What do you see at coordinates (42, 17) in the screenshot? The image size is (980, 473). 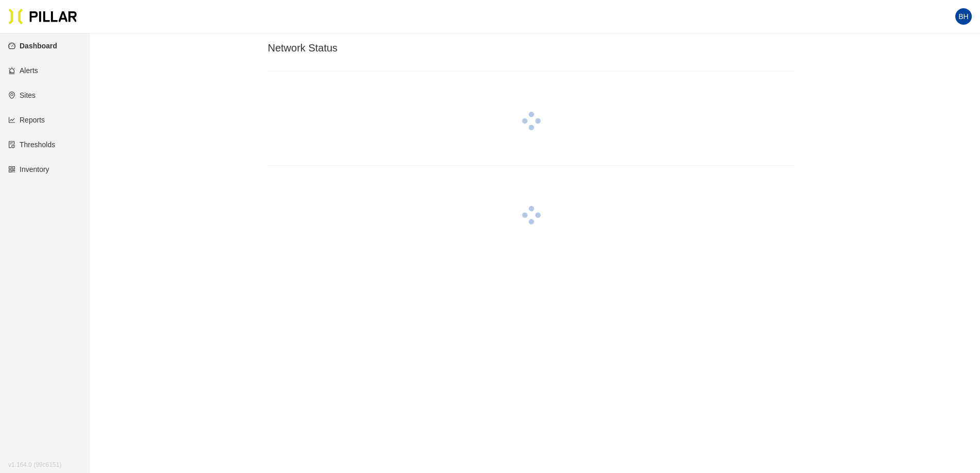 I see `img: Pillar Technologies` at bounding box center [42, 17].